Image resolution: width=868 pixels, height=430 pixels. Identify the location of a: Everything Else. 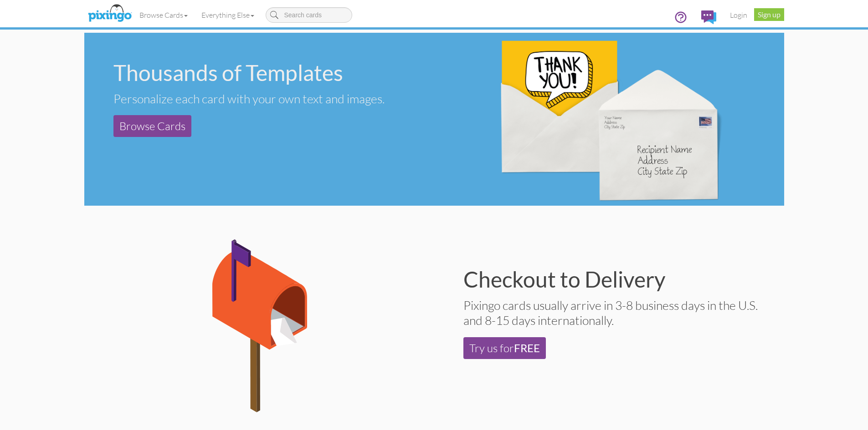
(228, 15).